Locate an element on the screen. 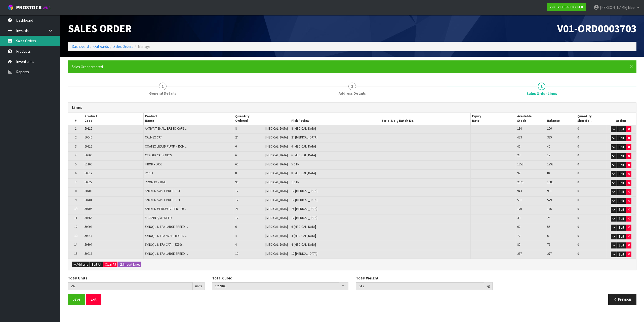 The width and height of the screenshot is (644, 322). span: 10 is located at coordinates (237, 254).